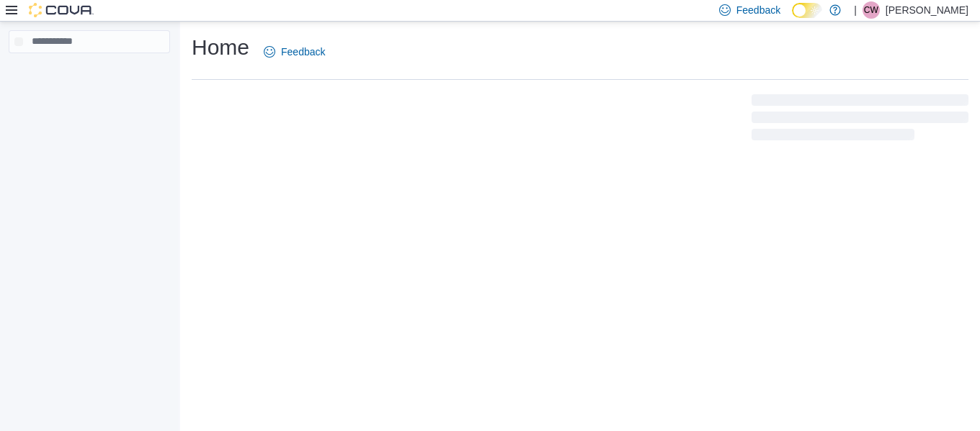 This screenshot has width=980, height=431. I want to click on h1: Home, so click(220, 48).